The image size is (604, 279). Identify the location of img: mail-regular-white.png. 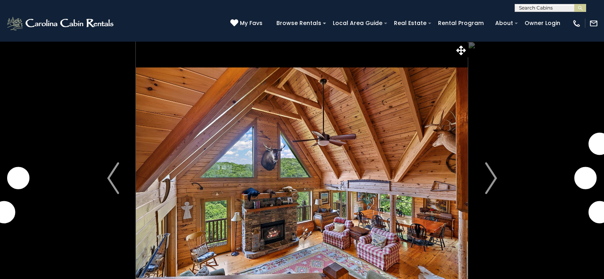
(594, 23).